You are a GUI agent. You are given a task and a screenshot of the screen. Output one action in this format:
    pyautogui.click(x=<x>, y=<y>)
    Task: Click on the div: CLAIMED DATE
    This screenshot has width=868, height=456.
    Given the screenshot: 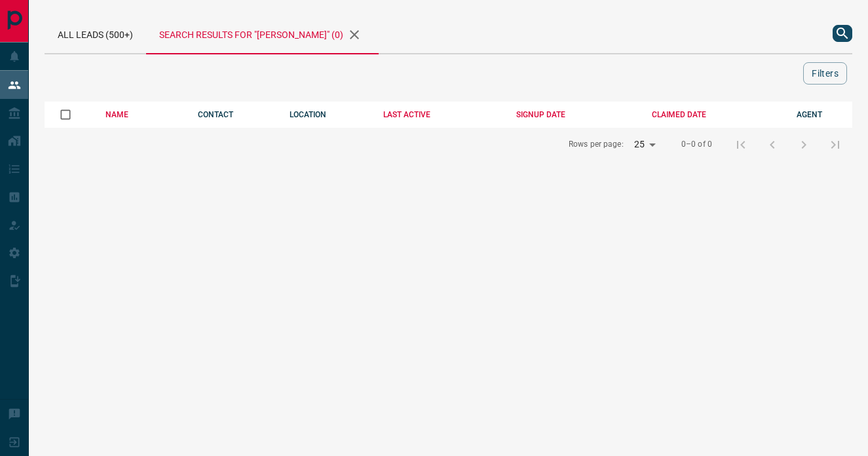 What is the action you would take?
    pyautogui.click(x=715, y=115)
    